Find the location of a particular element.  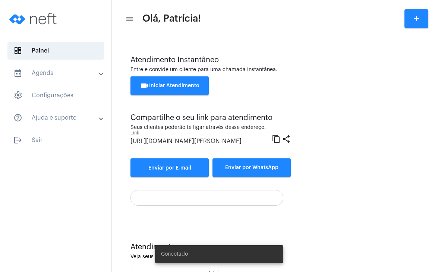

span: Sair is located at coordinates (55, 140).